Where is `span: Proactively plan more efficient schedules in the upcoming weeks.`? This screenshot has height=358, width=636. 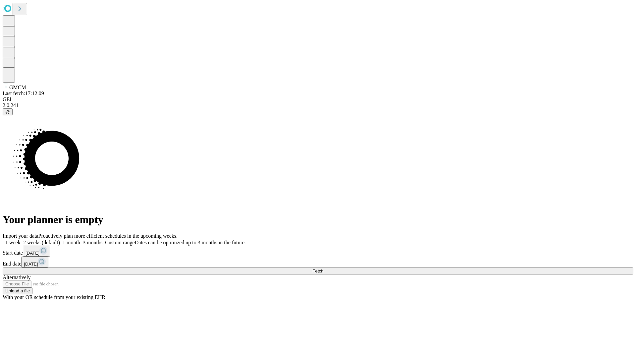 span: Proactively plan more efficient schedules in the upcoming weeks. is located at coordinates (108, 235).